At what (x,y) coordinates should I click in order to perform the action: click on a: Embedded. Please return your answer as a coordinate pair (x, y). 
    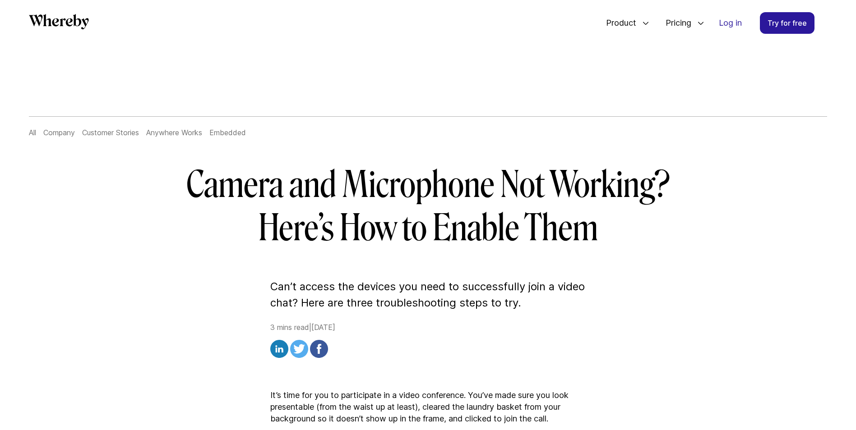
    Looking at the image, I should click on (227, 133).